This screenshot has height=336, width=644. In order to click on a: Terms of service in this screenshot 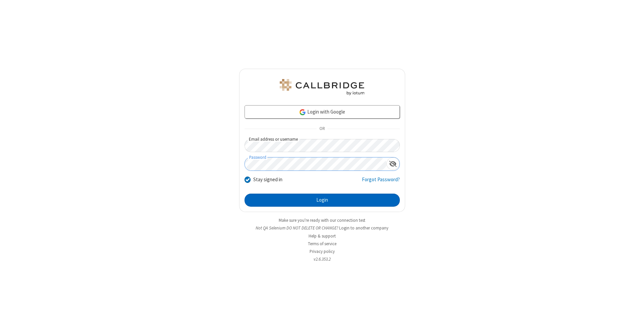, I will do `click(322, 243)`.